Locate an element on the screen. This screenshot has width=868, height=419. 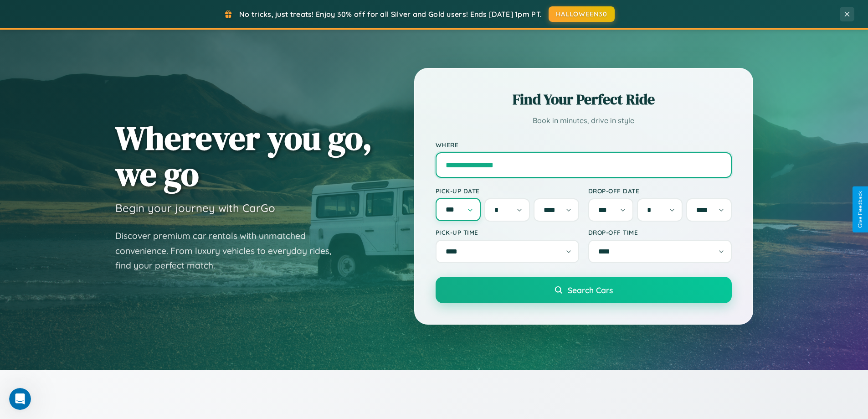
label: Pick-up Time is located at coordinates (507, 232).